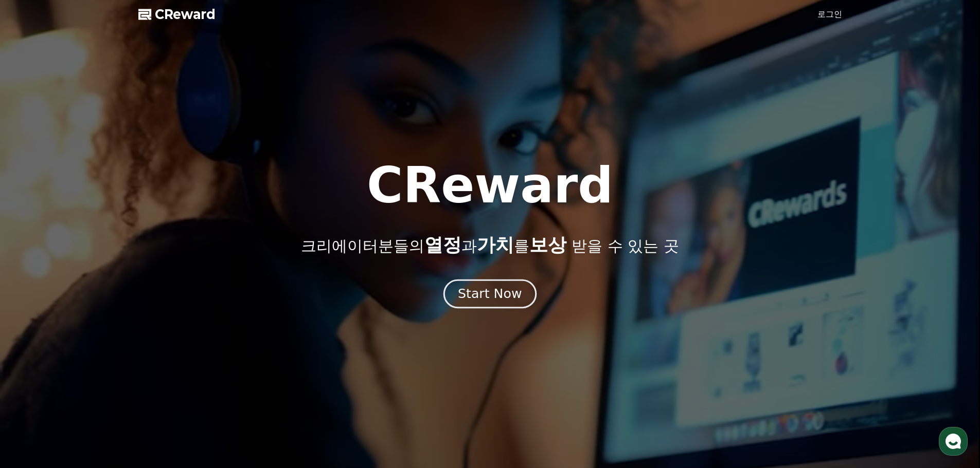 This screenshot has width=980, height=468. I want to click on a: 홈, so click(36, 339).